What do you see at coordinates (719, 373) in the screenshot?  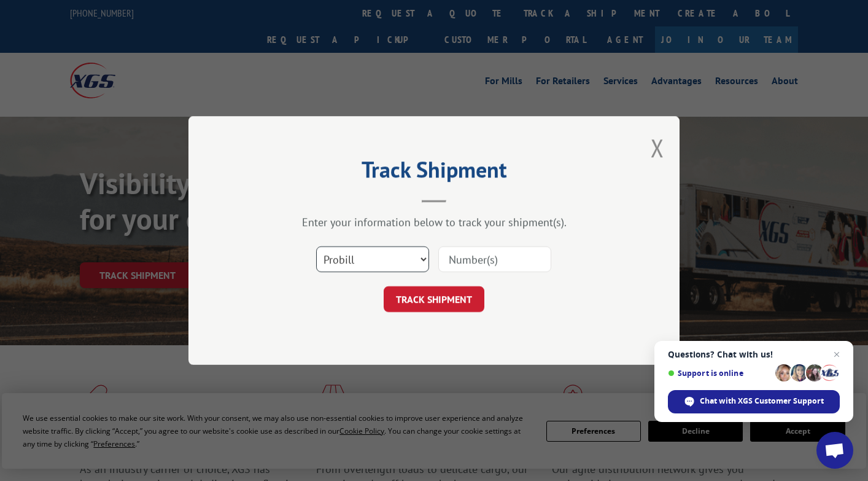 I see `span: Support is online` at bounding box center [719, 373].